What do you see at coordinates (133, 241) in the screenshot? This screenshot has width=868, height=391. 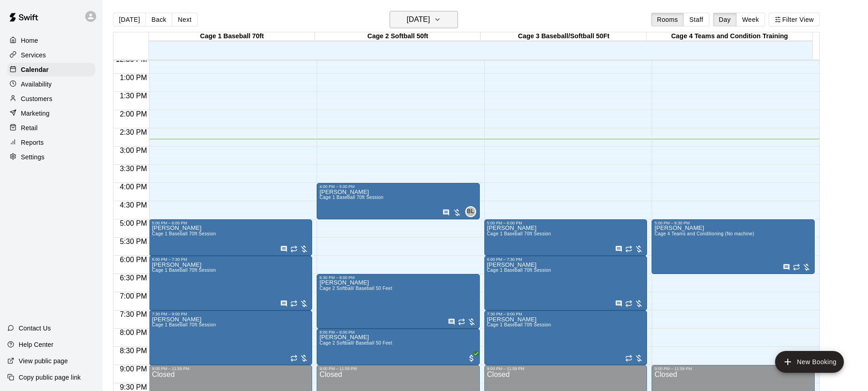 I see `span: 5:30 PM` at bounding box center [133, 241].